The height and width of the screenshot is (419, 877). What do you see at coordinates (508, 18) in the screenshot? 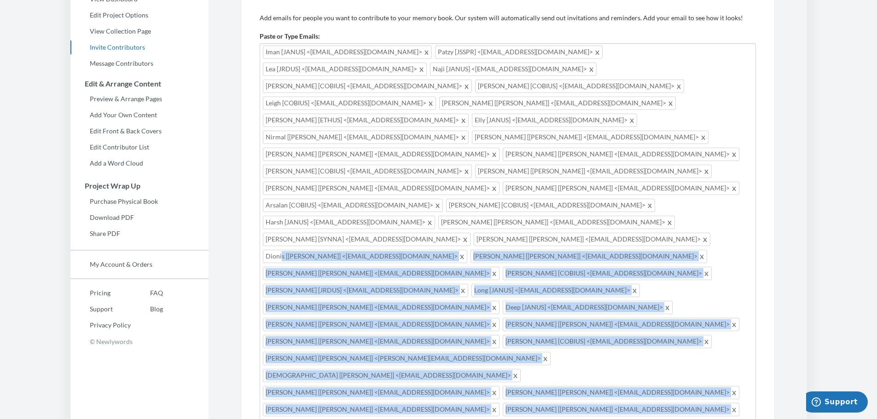
I see `p: Add emails for people you want to contribute to your memory book. Our system will automatically s...` at bounding box center [508, 18].